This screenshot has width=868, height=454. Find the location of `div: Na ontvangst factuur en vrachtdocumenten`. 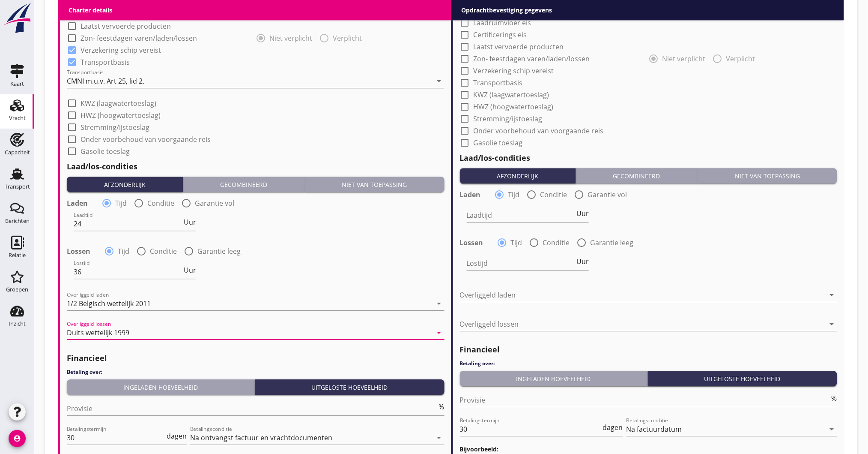

div: Na ontvangst factuur en vrachtdocumenten is located at coordinates (261, 438).